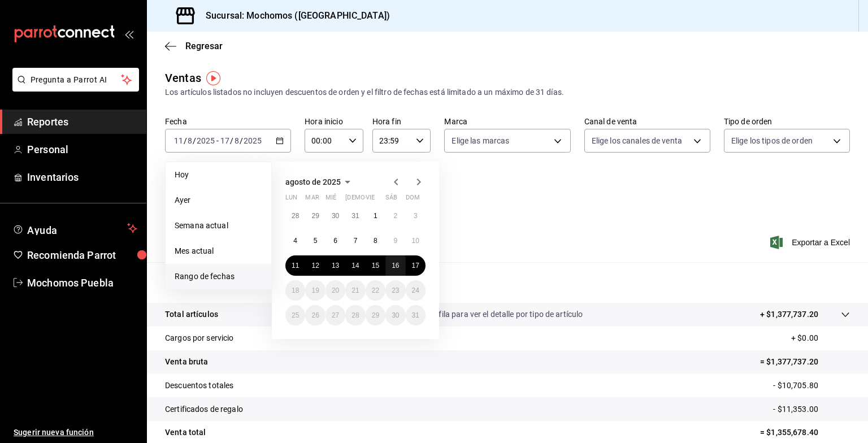 The height and width of the screenshot is (443, 868). What do you see at coordinates (647, 122) in the screenshot?
I see `label: Canal de venta` at bounding box center [647, 122].